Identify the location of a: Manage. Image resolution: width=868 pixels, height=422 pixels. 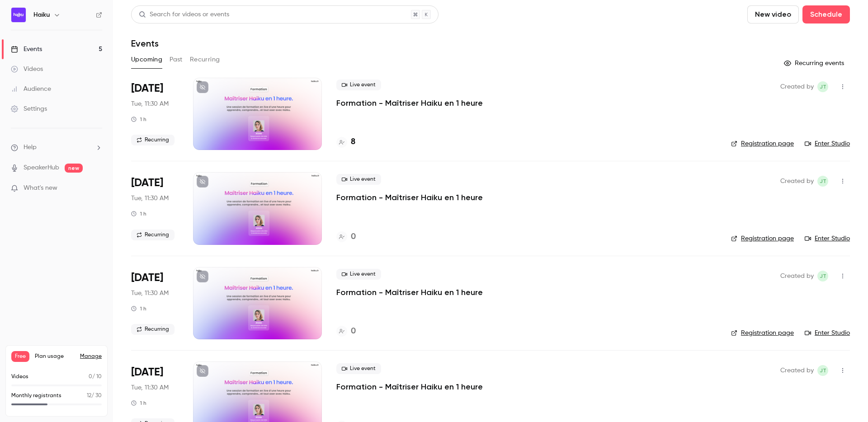
(91, 356).